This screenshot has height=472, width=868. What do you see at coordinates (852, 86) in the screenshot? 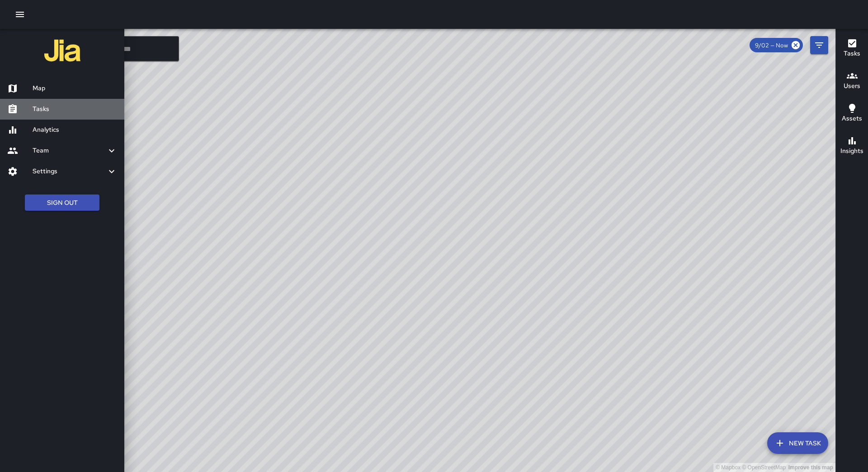
I see `h6: Users` at bounding box center [852, 86].